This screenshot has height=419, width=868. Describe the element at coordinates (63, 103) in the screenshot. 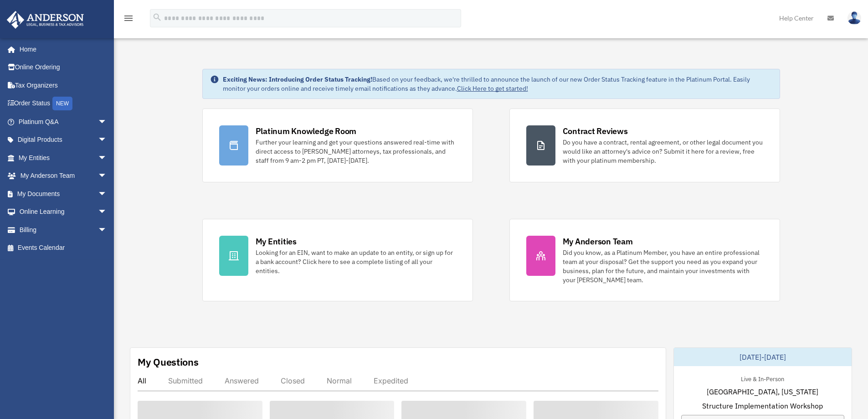

I see `a: Order StatusNEW` at that location.